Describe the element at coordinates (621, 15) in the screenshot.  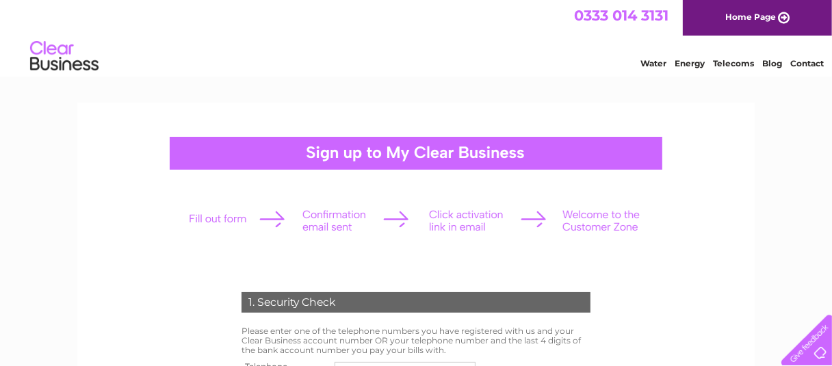
I see `span: 0333 014 3131` at that location.